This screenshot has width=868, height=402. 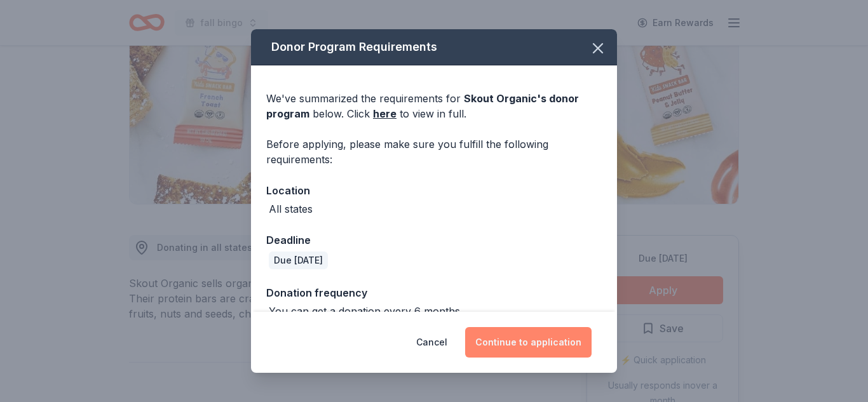 What do you see at coordinates (528, 343) in the screenshot?
I see `button: Continue to application` at bounding box center [528, 343].